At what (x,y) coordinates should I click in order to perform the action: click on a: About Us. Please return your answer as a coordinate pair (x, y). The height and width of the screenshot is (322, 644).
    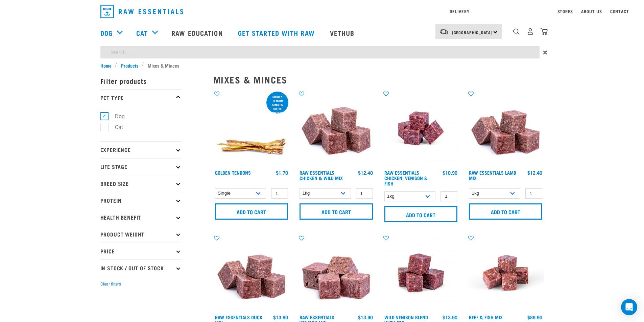
    Looking at the image, I should click on (591, 11).